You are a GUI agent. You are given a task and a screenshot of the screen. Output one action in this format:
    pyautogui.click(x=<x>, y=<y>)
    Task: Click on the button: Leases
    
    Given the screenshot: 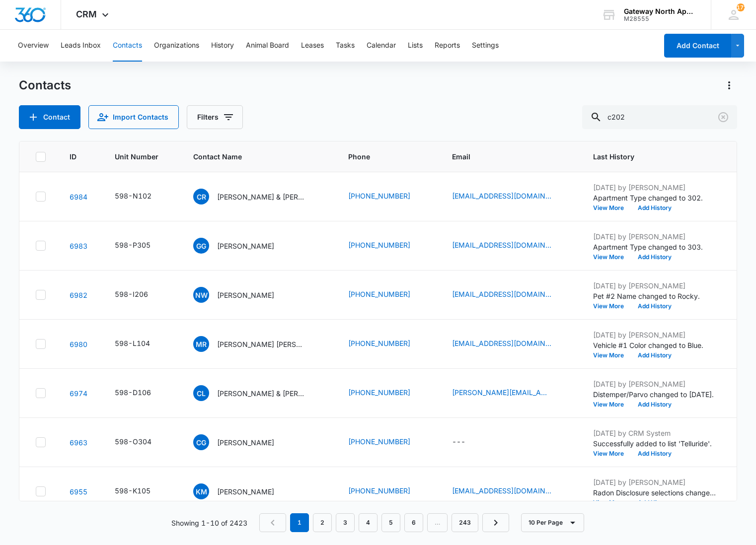 What is the action you would take?
    pyautogui.click(x=313, y=46)
    